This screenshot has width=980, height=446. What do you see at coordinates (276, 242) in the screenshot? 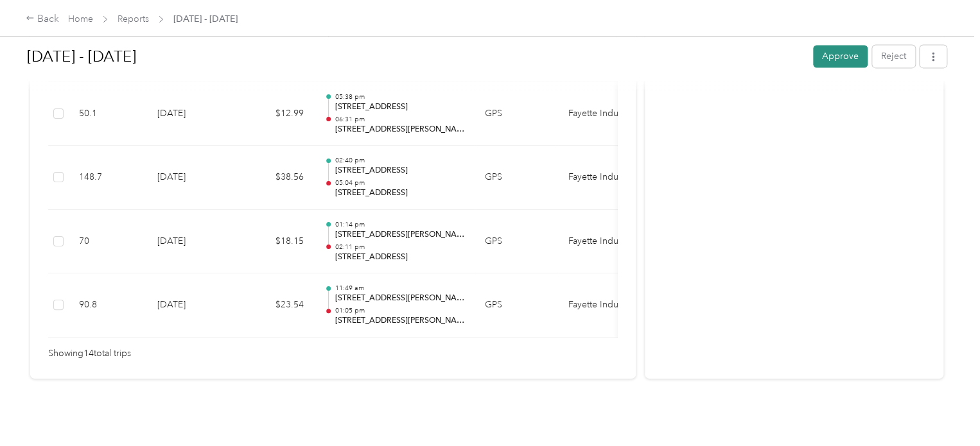
I see `td: $18.15` at bounding box center [276, 242].